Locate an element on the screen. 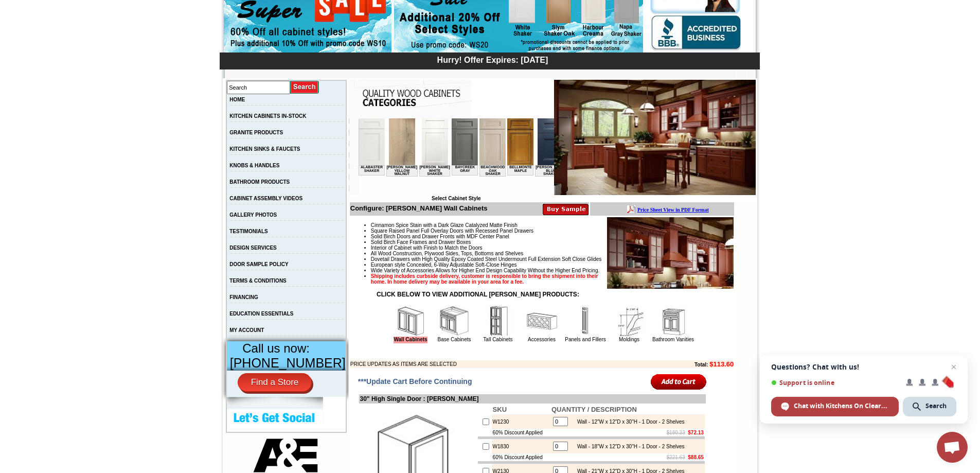 The height and width of the screenshot is (473, 980). td: W1830 is located at coordinates (522, 446).